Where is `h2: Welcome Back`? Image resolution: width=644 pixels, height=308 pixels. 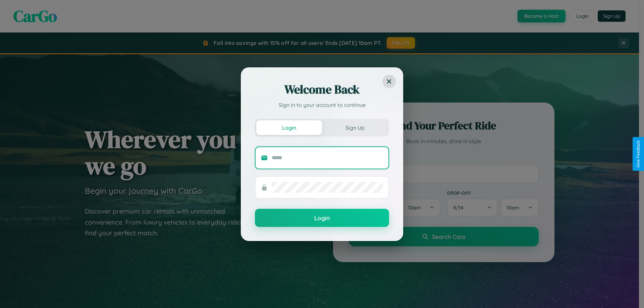
h2: Welcome Back is located at coordinates (322, 90).